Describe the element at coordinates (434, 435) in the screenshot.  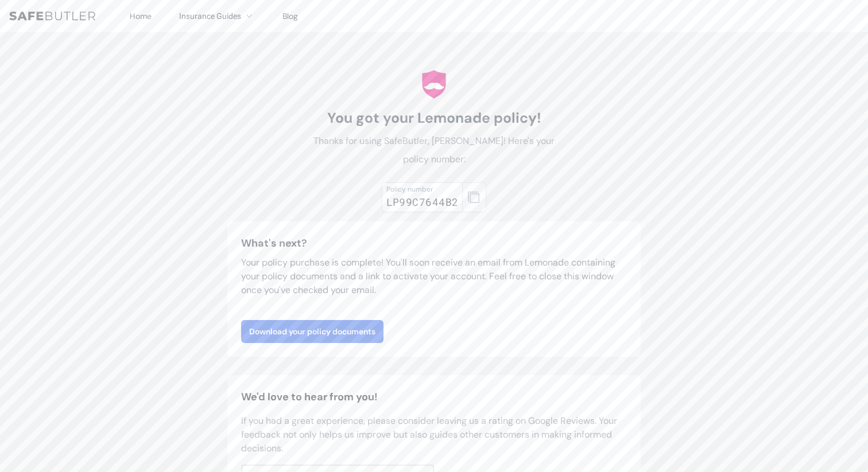
I see `p: If you had a great experience, please consider leaving us a rating on Google Reviews. Your feedba...` at that location.